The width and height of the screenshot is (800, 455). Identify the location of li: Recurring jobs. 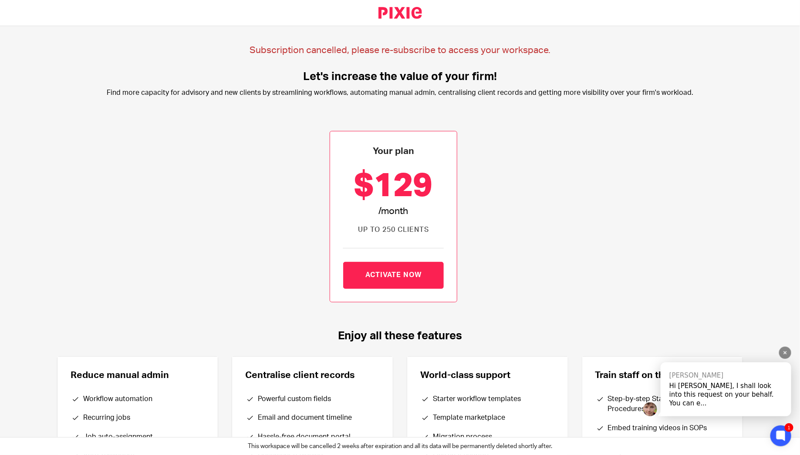
(143, 418).